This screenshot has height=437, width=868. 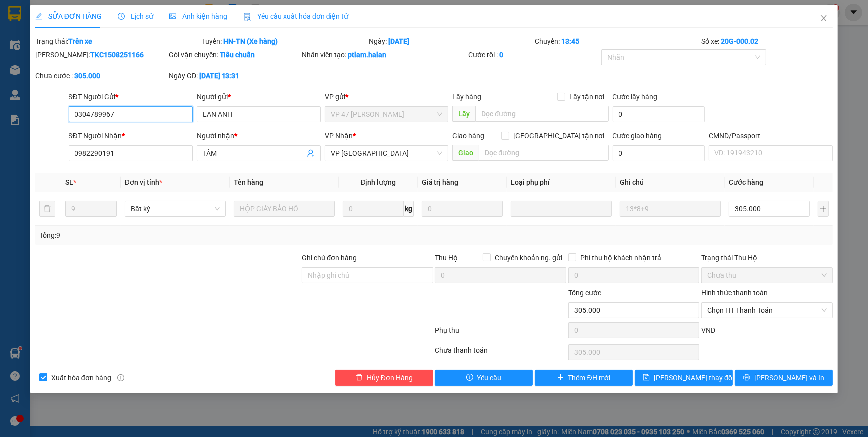 I want to click on span: Yêu cầu, so click(x=490, y=378).